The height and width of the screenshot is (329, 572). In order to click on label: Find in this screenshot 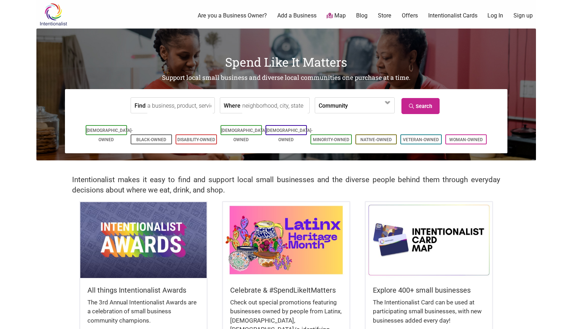, I will do `click(140, 105)`.